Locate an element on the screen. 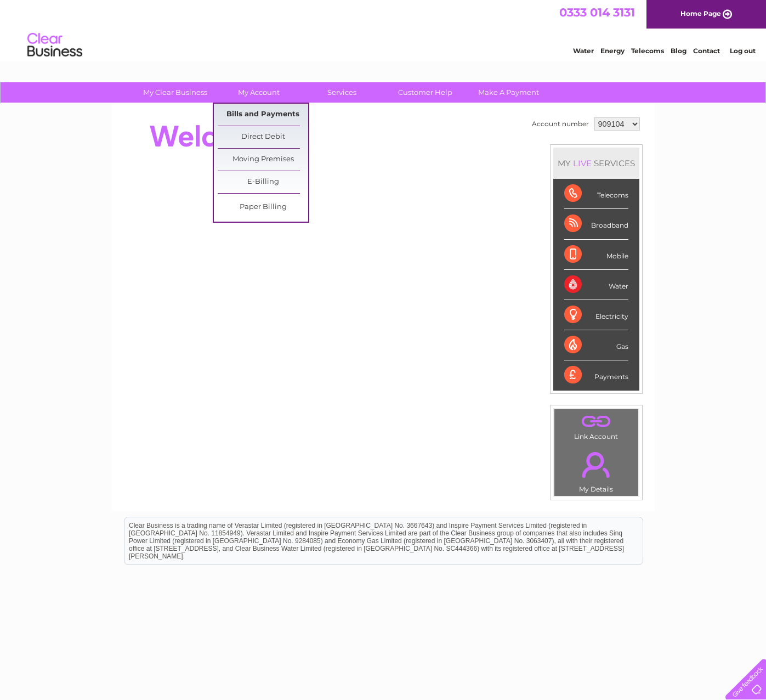 The image size is (766, 700). div: Gas is located at coordinates (596, 345).